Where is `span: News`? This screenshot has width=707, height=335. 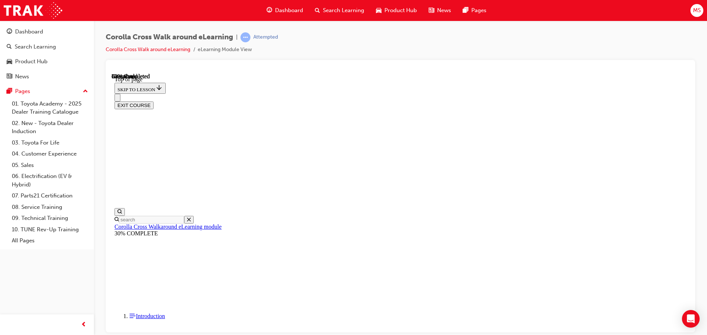
span: News is located at coordinates (444, 10).